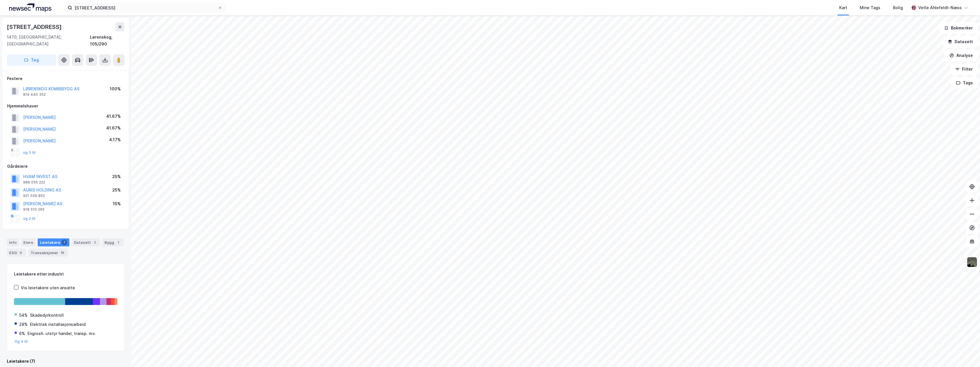 The image size is (980, 367). I want to click on div: Datasett, so click(86, 242).